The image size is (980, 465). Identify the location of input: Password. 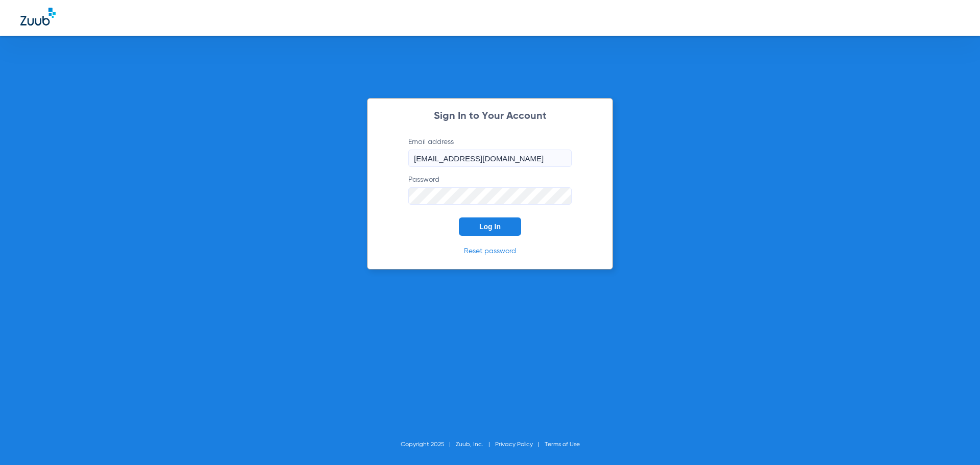
(490, 196).